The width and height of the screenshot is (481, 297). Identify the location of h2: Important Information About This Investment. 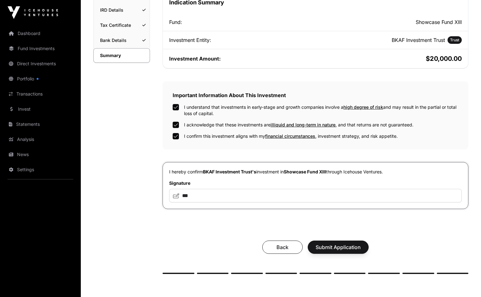
(315, 95).